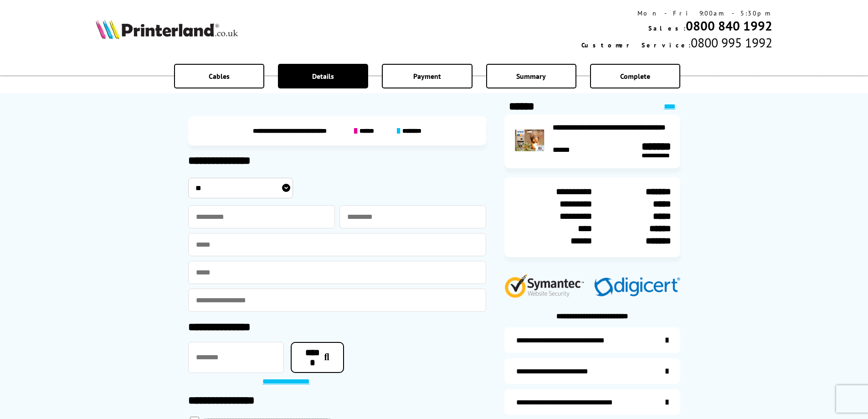  What do you see at coordinates (593, 372) in the screenshot?
I see `a: items-arrive` at bounding box center [593, 372].